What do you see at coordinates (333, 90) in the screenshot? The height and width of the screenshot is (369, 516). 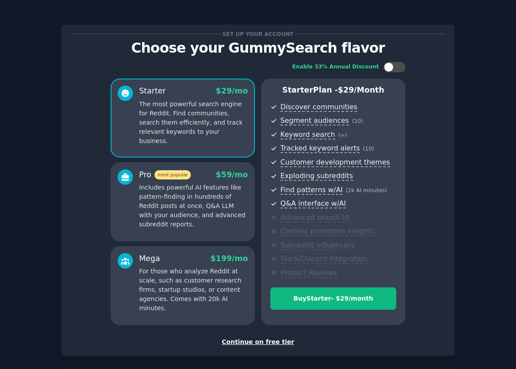 I see `p: Starter Plan -` at bounding box center [333, 90].